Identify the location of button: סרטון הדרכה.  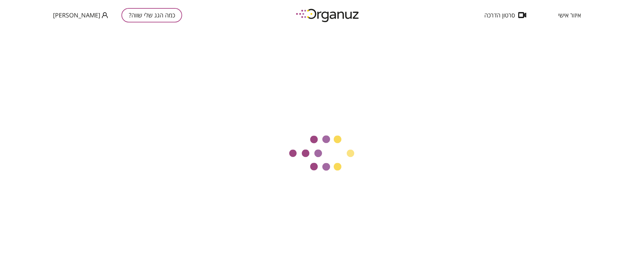
(505, 15).